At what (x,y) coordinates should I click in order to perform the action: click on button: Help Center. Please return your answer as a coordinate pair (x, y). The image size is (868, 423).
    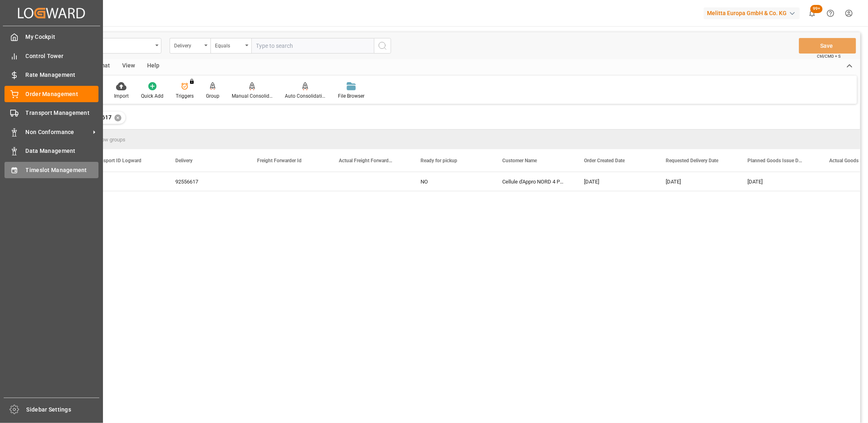
    Looking at the image, I should click on (830, 13).